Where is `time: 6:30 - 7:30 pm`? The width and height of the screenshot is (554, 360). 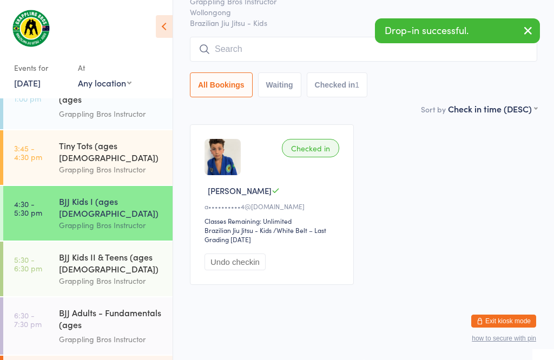 time: 6:30 - 7:30 pm is located at coordinates (28, 320).